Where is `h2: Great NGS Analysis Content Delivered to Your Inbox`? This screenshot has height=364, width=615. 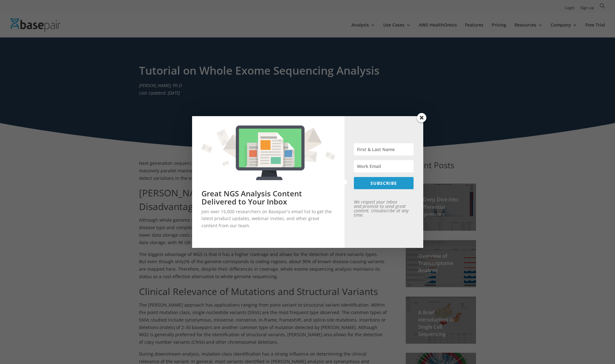 h2: Great NGS Analysis Content Delivered to Your Inbox is located at coordinates (268, 198).